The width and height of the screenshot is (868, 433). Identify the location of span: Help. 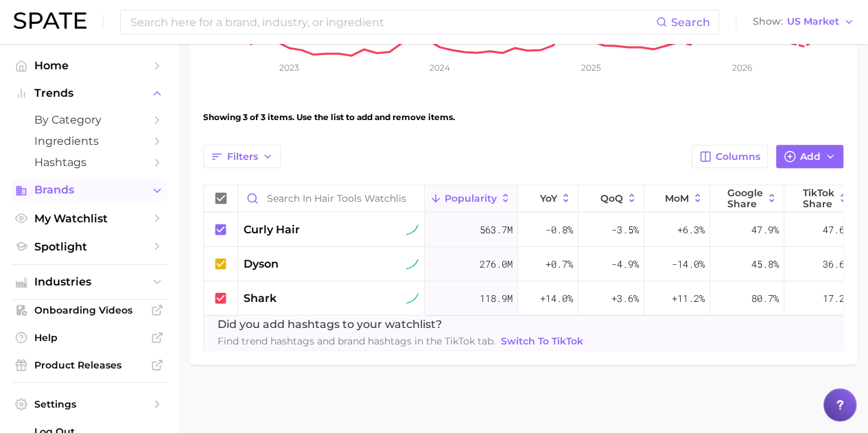
(89, 337).